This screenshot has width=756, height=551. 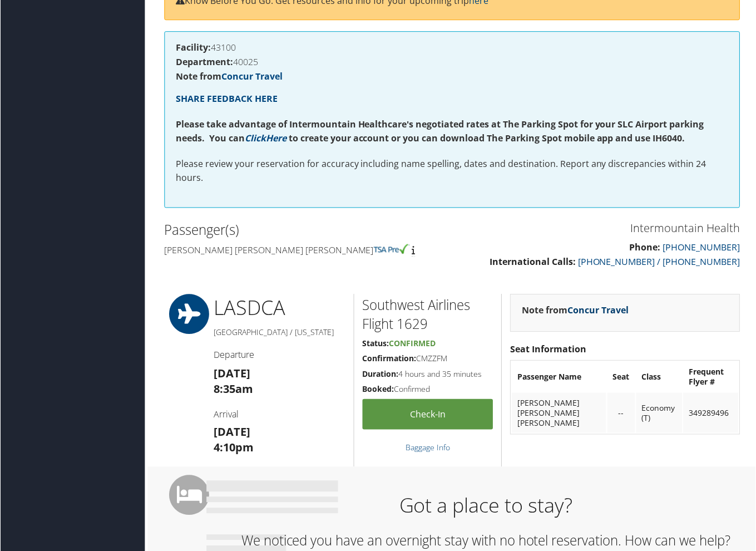 What do you see at coordinates (488, 138) in the screenshot?
I see `strong: to create your account or you can download The Parking Spot mobile app and use IH6040.` at bounding box center [488, 138].